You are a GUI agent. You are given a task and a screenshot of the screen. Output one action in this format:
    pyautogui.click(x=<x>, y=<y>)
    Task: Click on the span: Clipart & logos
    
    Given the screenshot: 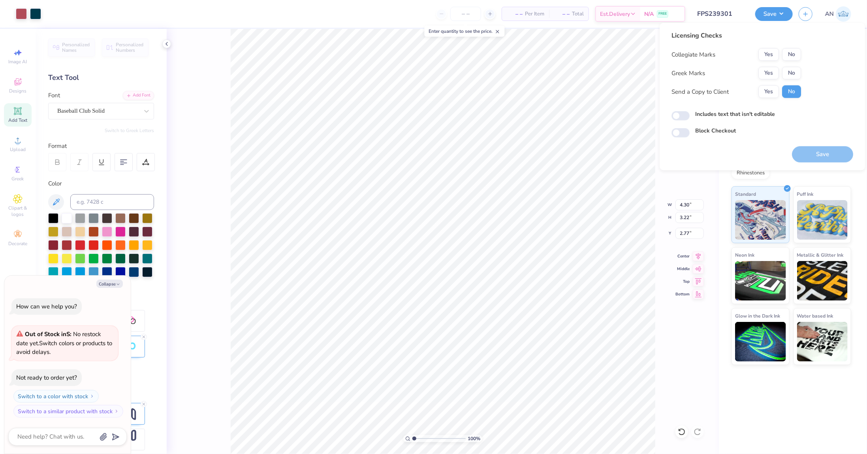 What is the action you would take?
    pyautogui.click(x=18, y=211)
    